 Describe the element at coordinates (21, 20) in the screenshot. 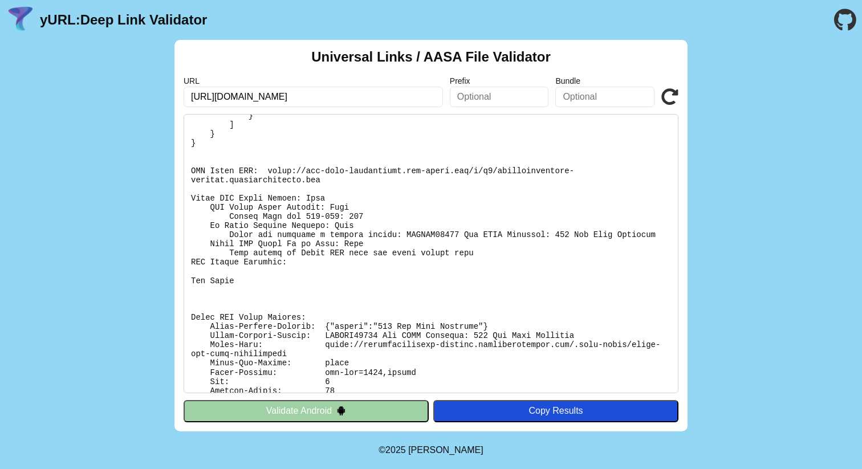

I see `img: yURL Logo` at that location.